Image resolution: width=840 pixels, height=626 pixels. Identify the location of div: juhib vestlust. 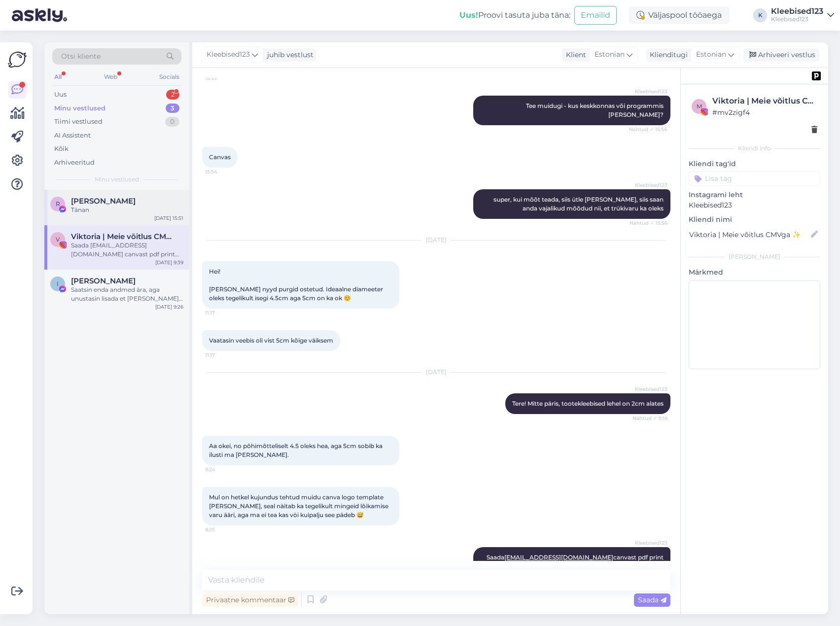
(288, 55).